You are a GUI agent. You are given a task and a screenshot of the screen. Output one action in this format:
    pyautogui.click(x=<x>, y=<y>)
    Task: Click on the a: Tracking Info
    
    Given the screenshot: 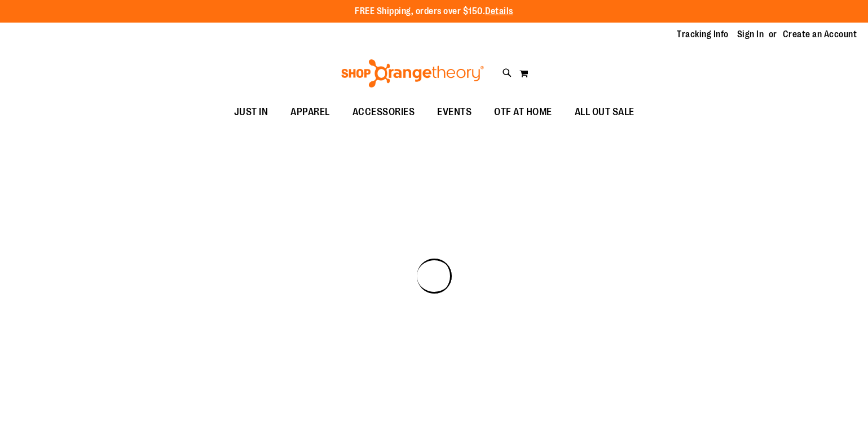 What is the action you would take?
    pyautogui.click(x=703, y=34)
    